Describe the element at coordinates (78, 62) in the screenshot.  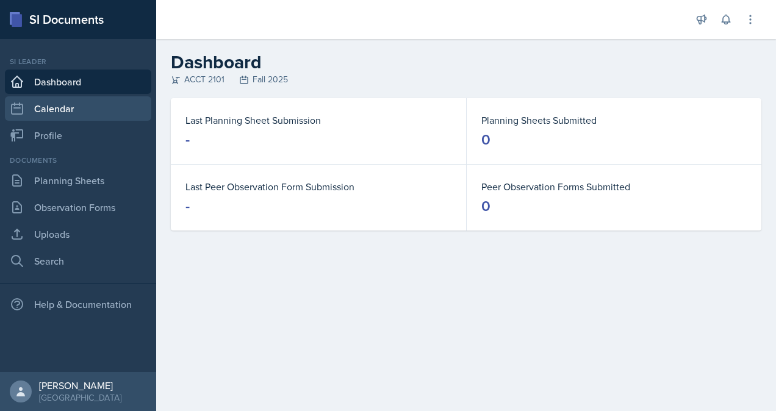
I see `div: Si leader` at that location.